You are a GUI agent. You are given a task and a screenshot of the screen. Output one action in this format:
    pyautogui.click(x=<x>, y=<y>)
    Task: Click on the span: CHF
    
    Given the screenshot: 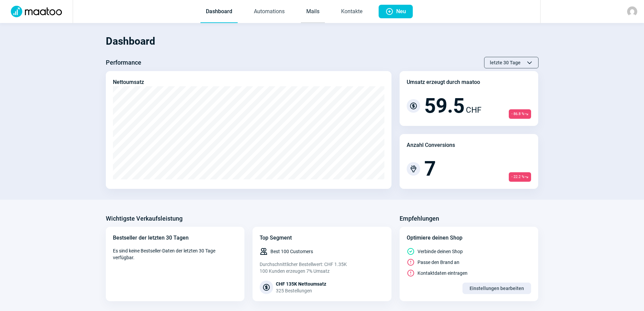 What is the action you would take?
    pyautogui.click(x=474, y=110)
    